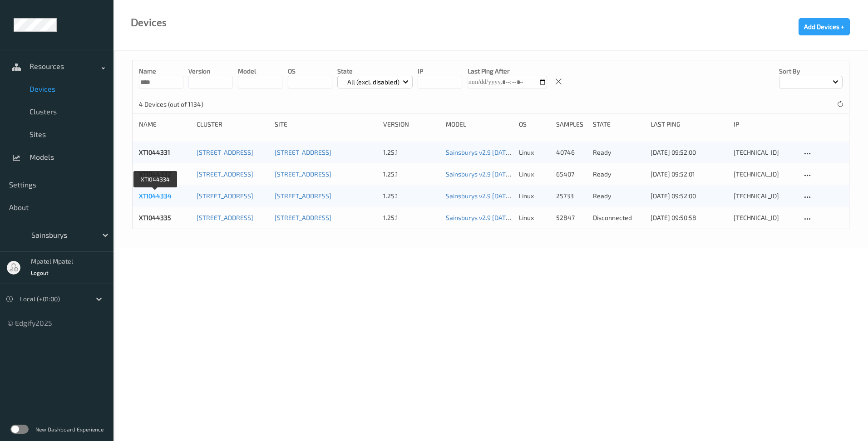  What do you see at coordinates (572, 174) in the screenshot?
I see `div: 65407` at bounding box center [572, 174].